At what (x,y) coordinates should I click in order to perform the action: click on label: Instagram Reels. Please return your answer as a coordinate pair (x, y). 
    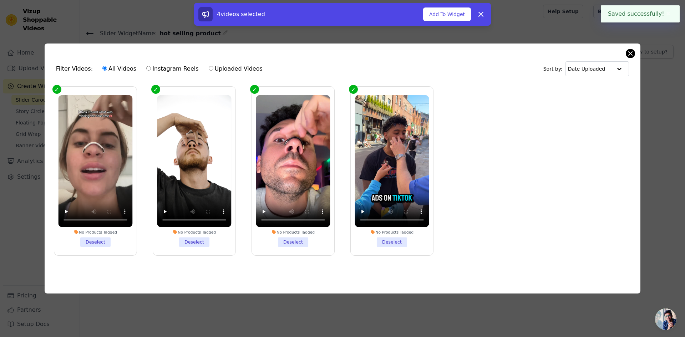
    Looking at the image, I should click on (172, 69).